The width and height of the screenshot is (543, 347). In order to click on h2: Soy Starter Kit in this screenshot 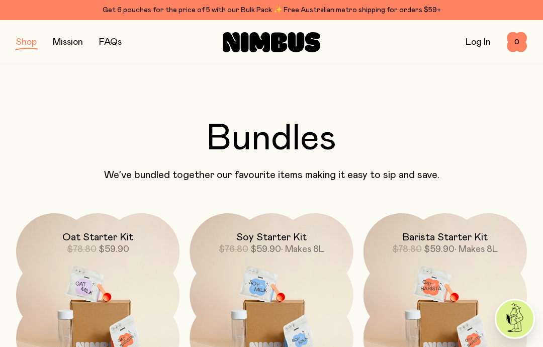, I will do `click(271, 237)`.